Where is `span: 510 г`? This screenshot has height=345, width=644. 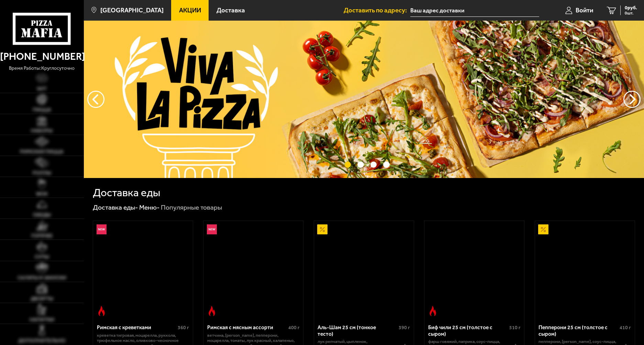 span: 510 г is located at coordinates (515, 328).